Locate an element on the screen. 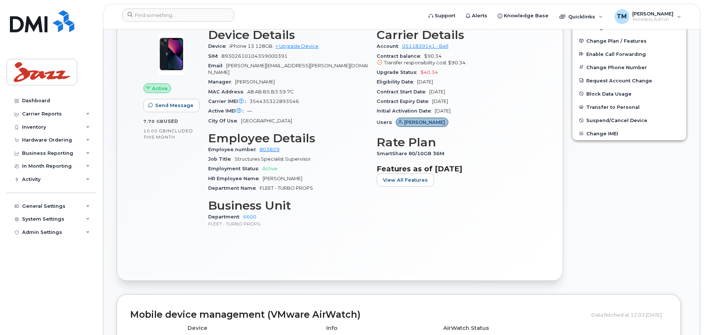  button: Change IMEI is located at coordinates (630, 134).